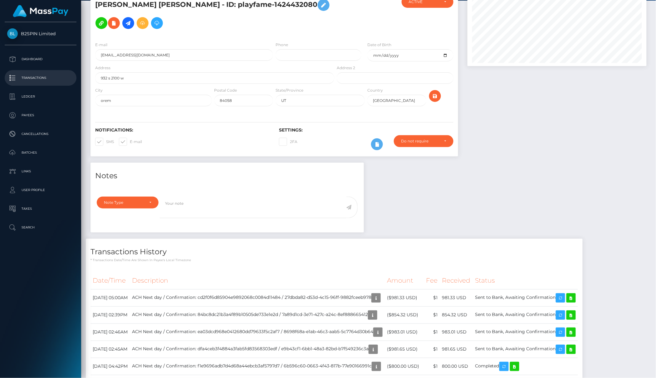  What do you see at coordinates (404, 281) in the screenshot?
I see `th: Amount` at bounding box center [404, 281].